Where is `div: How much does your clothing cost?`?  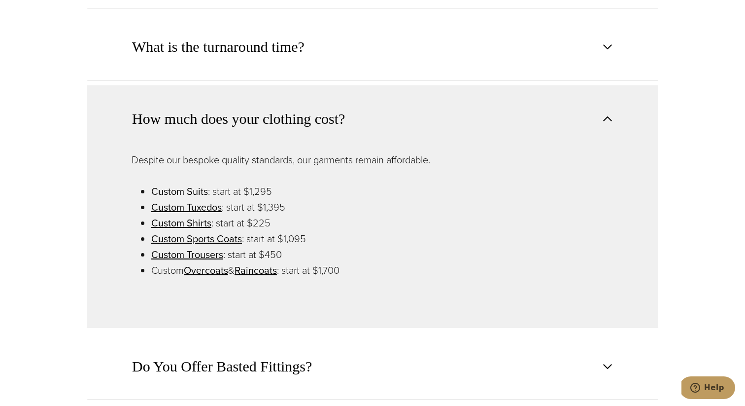
div: How much does your clothing cost? is located at coordinates (373, 240).